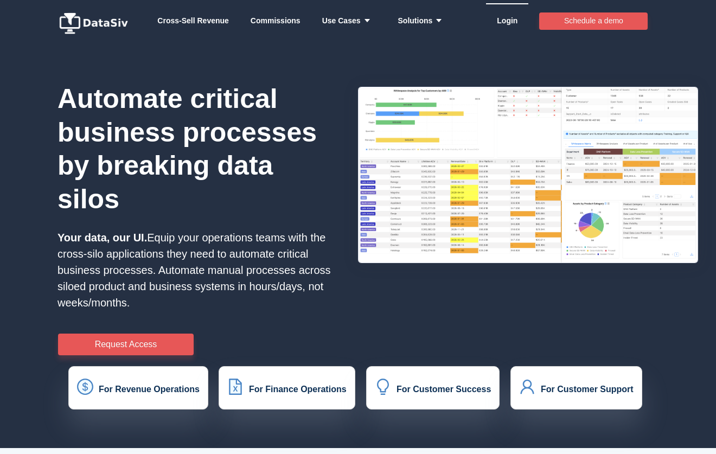  What do you see at coordinates (594, 21) in the screenshot?
I see `button: Schedule a demo` at bounding box center [594, 21].